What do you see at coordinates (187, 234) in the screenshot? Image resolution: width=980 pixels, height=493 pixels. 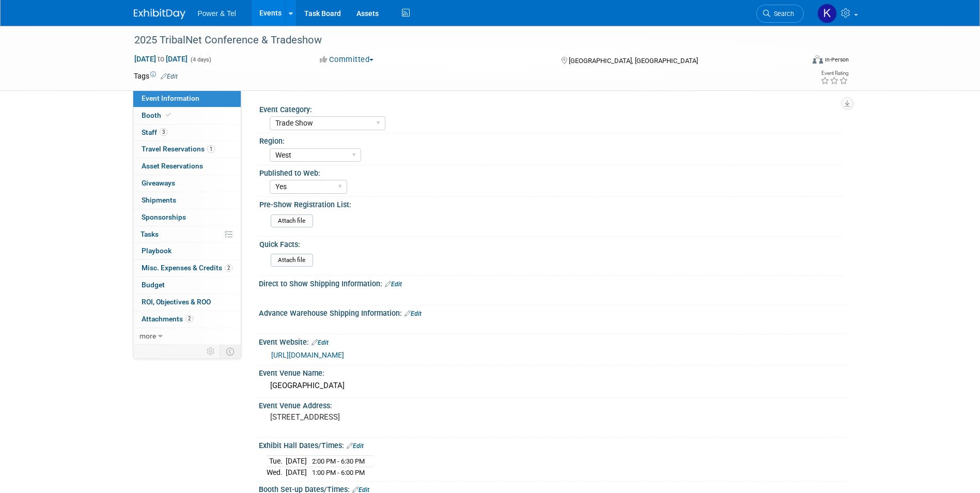 I see `a: Tasks` at bounding box center [187, 234].